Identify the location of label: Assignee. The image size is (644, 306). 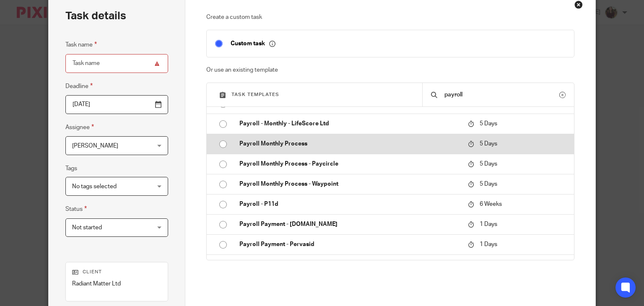
(80, 127).